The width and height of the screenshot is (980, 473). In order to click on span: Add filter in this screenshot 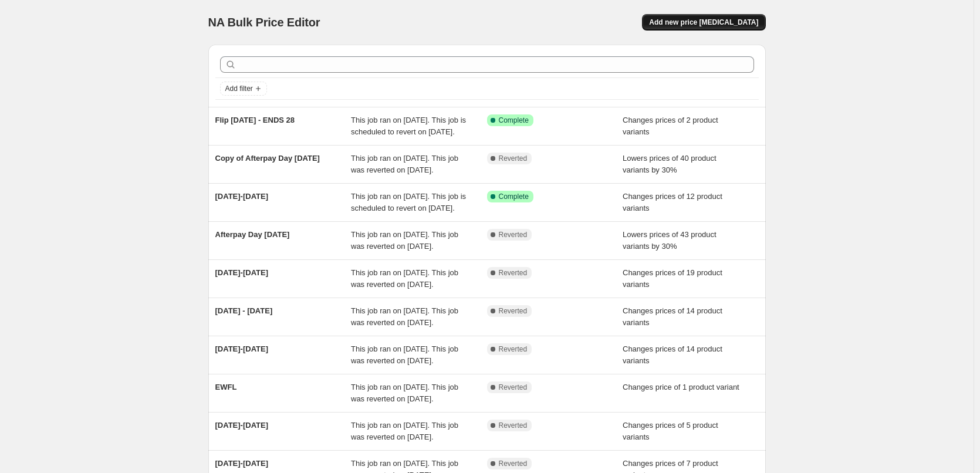, I will do `click(239, 88)`.